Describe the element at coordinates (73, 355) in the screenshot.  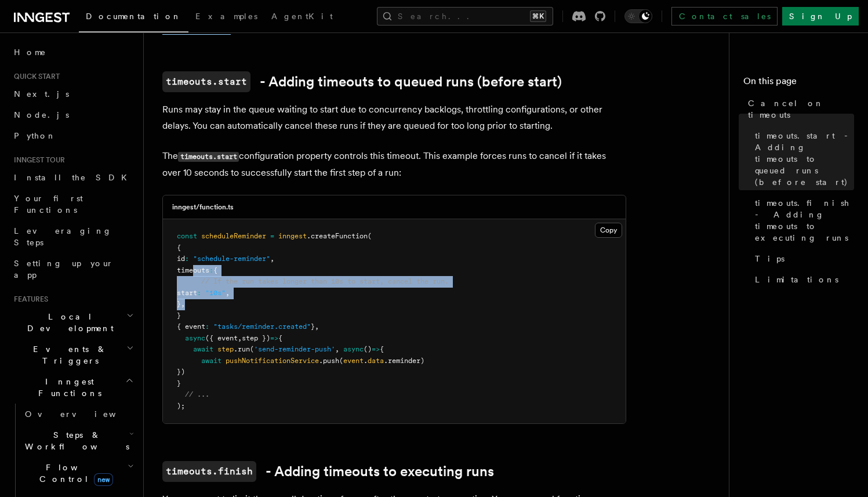
I see `button: Events & Triggers` at that location.